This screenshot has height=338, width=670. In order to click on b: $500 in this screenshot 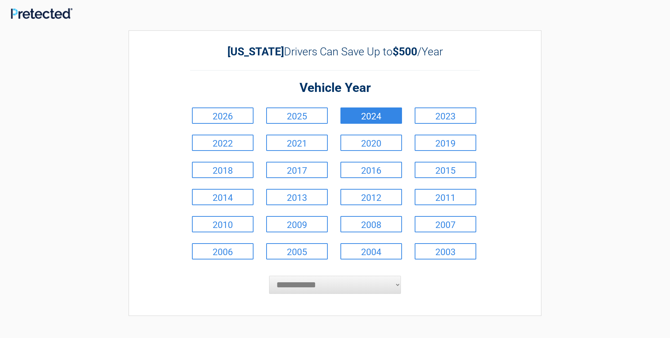, I will do `click(405, 51)`.